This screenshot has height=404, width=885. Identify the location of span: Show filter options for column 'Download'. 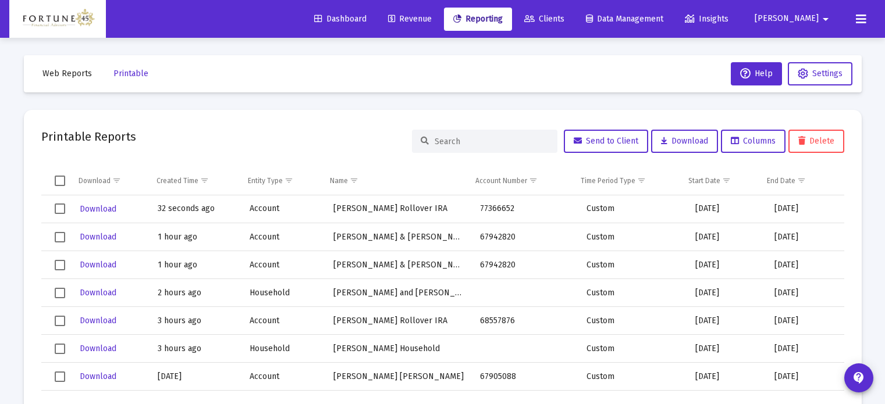
(116, 180).